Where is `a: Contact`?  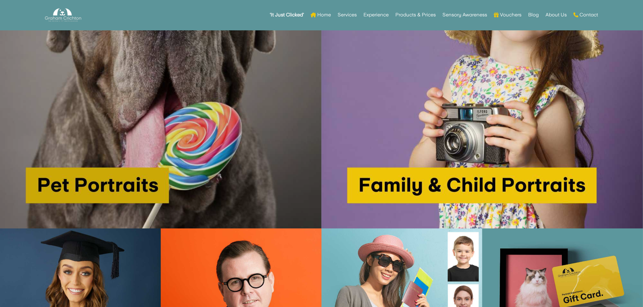 a: Contact is located at coordinates (586, 15).